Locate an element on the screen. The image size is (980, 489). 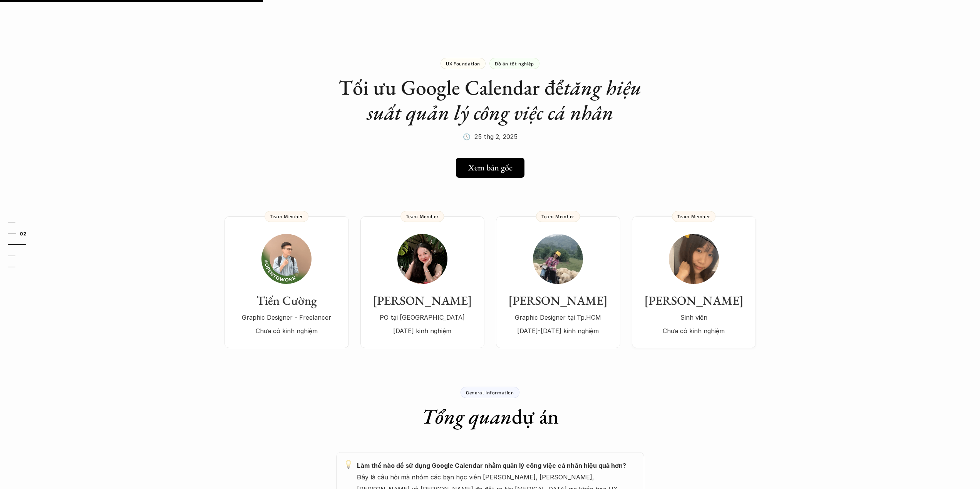
p: Graphic Designer tại Tp.HCM is located at coordinates (558, 317).